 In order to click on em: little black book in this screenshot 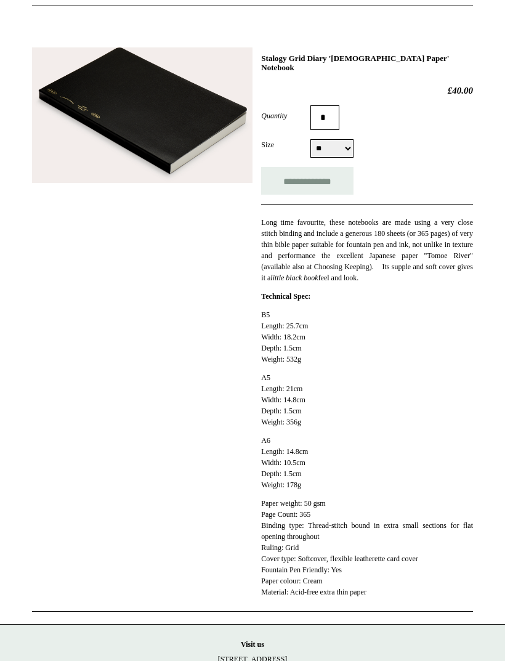, I will do `click(294, 278)`.